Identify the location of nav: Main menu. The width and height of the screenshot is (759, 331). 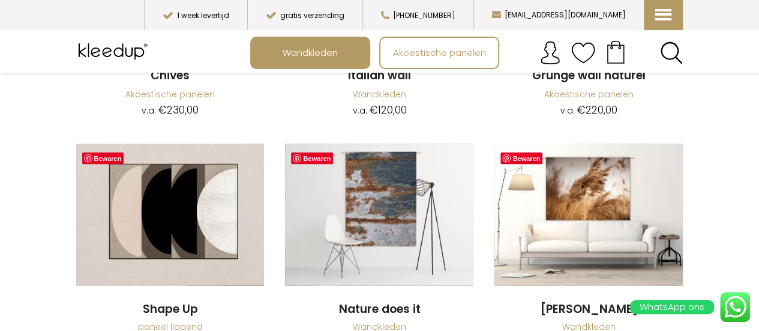
(471, 53).